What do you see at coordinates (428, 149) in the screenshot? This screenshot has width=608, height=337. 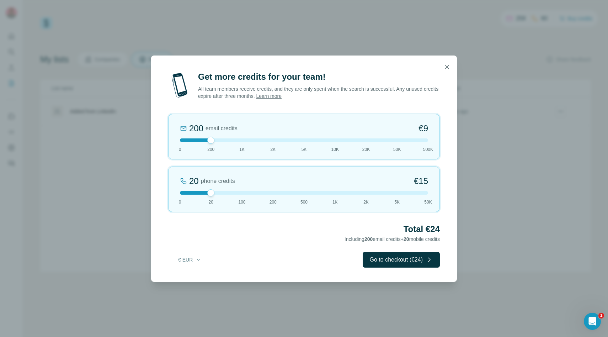 I see `span: 500K` at bounding box center [428, 149].